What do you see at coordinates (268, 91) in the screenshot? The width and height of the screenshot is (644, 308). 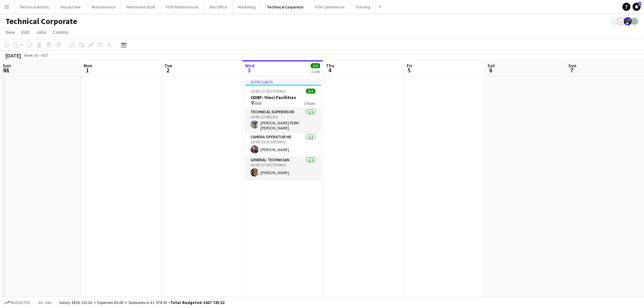 I see `span: 10:00-17:30 (7h30m)` at bounding box center [268, 91].